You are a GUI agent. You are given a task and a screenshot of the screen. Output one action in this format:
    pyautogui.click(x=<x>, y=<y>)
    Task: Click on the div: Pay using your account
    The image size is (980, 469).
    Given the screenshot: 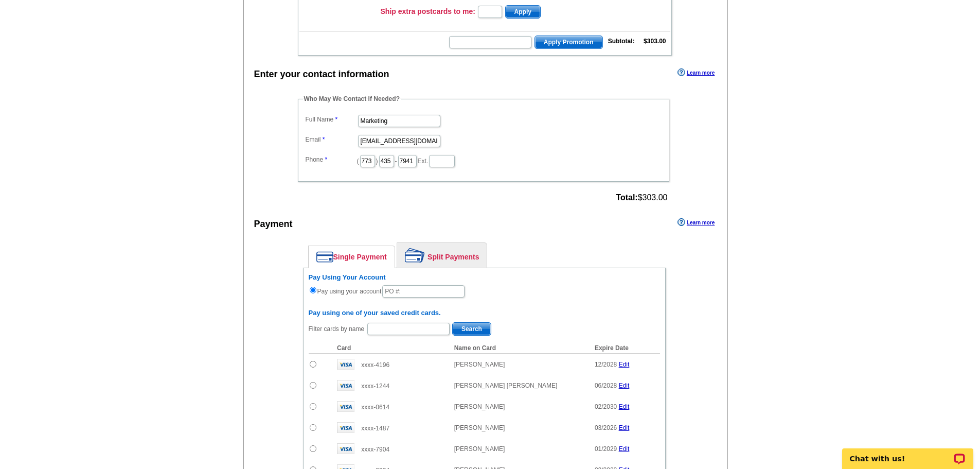 What is the action you would take?
    pyautogui.click(x=484, y=286)
    